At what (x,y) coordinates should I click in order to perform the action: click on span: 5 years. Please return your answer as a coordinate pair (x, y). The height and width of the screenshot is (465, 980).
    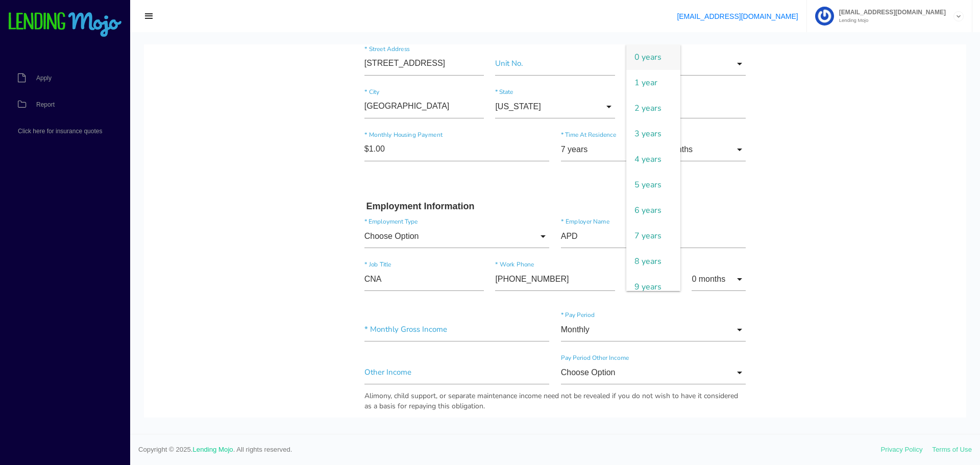
    Looking at the image, I should click on (510, 140).